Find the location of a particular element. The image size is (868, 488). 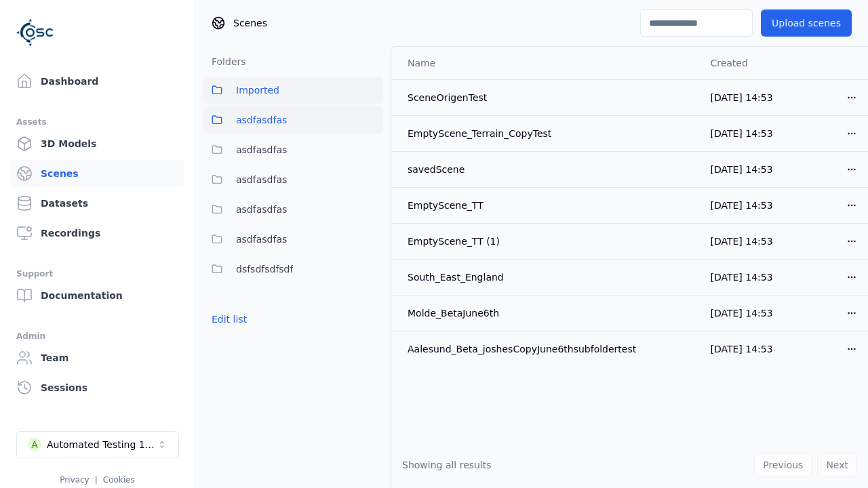

a: Team is located at coordinates (97, 358).